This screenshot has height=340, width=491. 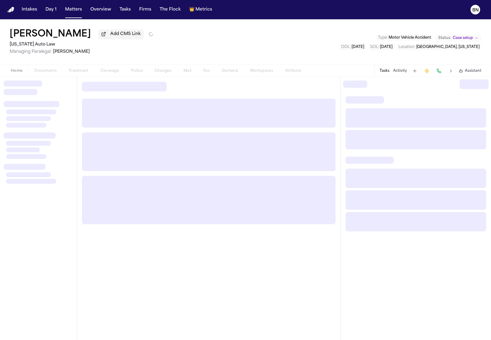 What do you see at coordinates (145, 10) in the screenshot?
I see `a: Firms` at bounding box center [145, 10].